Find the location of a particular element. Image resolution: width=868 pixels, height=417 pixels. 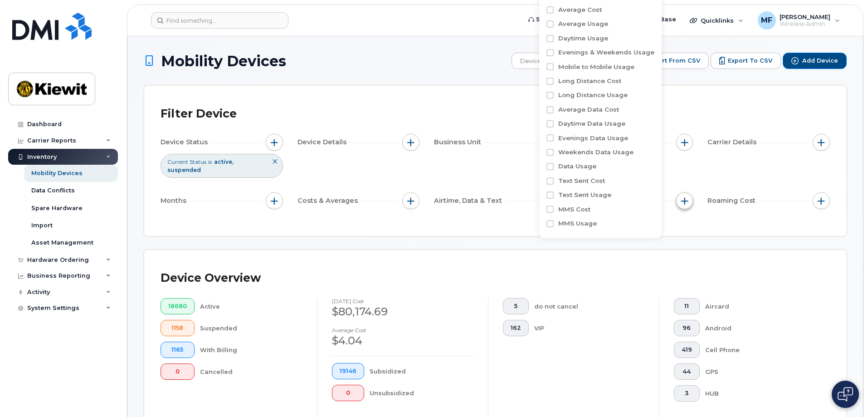

span: Airtime, Data & Text is located at coordinates (470, 200).